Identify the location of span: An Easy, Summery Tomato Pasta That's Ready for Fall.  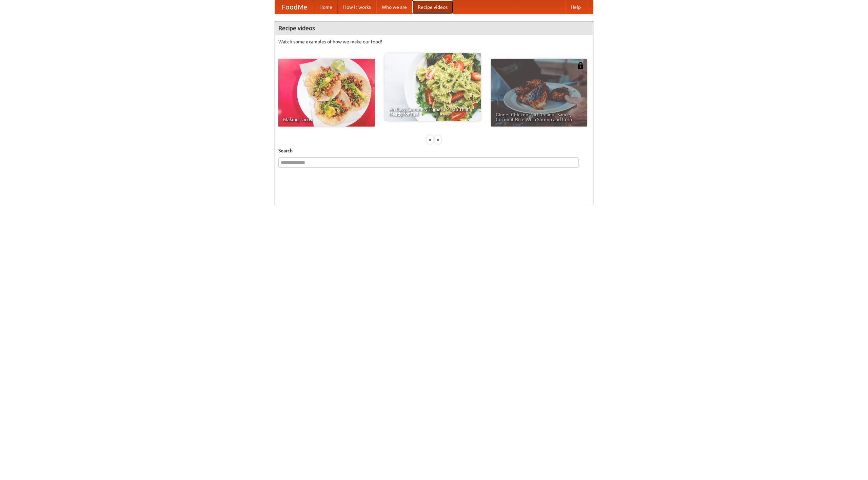
(433, 112).